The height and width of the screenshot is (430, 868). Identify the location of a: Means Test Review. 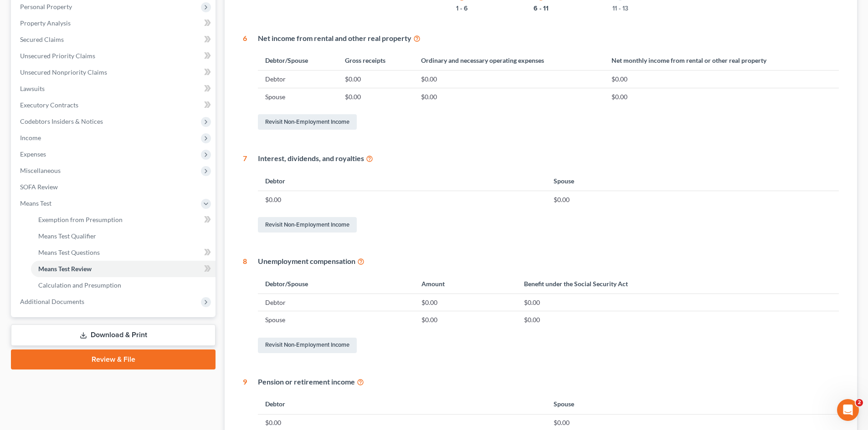
(123, 269).